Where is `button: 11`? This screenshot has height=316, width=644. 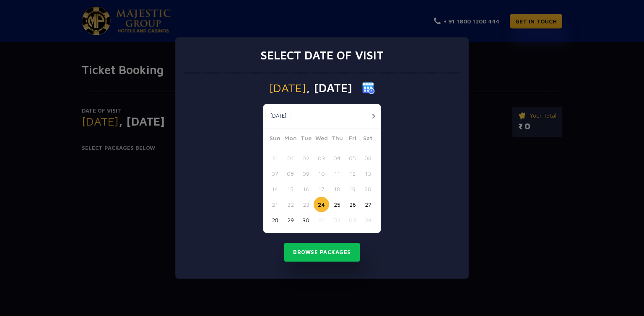
button: 11 is located at coordinates (336, 173).